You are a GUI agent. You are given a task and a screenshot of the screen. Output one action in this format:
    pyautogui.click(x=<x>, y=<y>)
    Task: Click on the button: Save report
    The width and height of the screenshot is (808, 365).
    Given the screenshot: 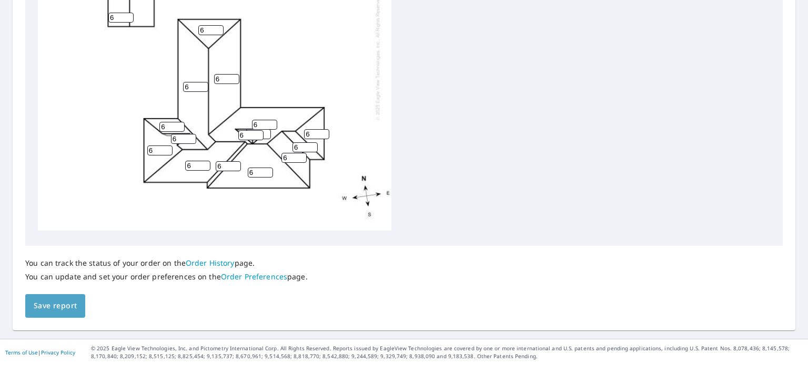 What is the action you would take?
    pyautogui.click(x=55, y=306)
    